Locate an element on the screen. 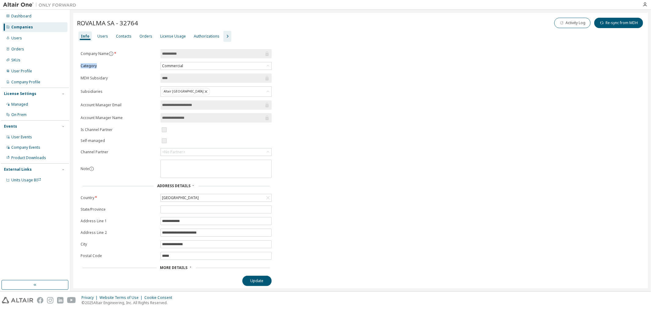 This screenshot has height=309, width=651. div: Product Downloads is located at coordinates (29, 158).